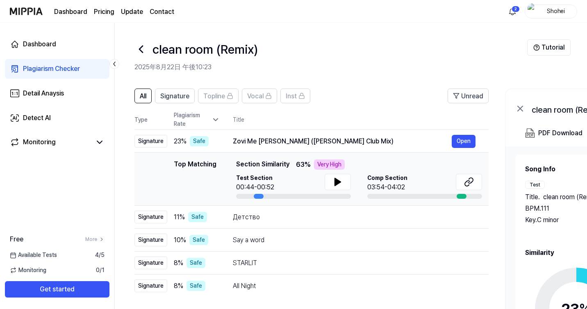 The width and height of the screenshot is (587, 309). I want to click on span: Signature, so click(175, 96).